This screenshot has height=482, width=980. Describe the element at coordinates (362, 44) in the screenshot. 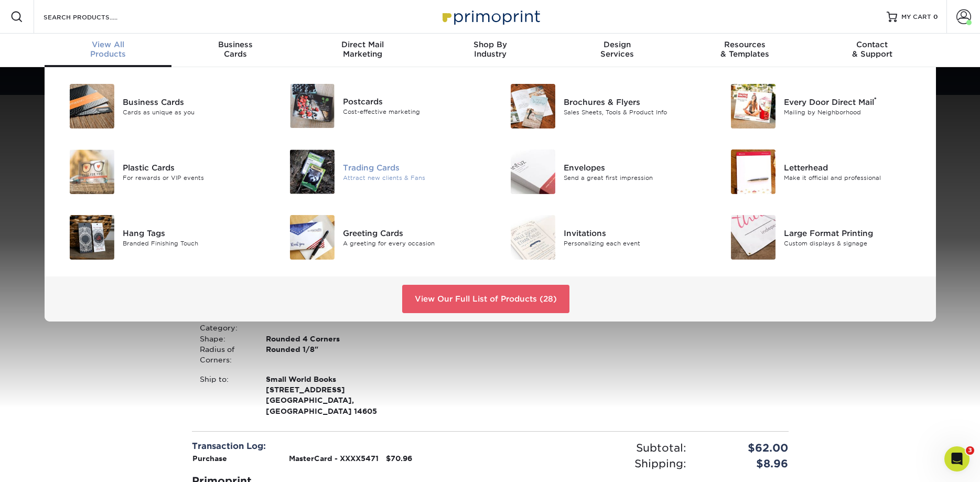

I see `span: Direct Mail` at that location.